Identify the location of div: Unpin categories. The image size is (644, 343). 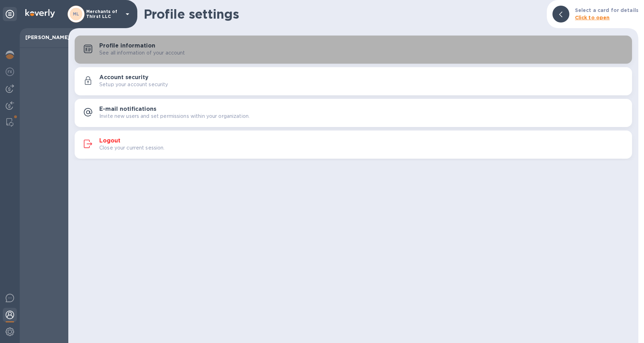
(10, 14).